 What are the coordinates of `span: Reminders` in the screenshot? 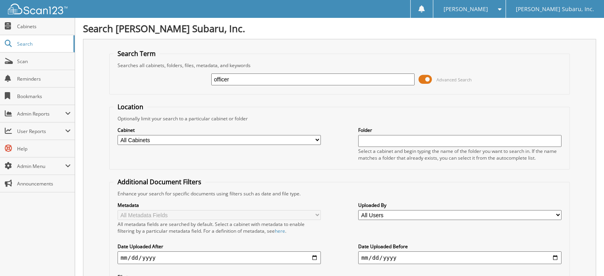 It's located at (44, 79).